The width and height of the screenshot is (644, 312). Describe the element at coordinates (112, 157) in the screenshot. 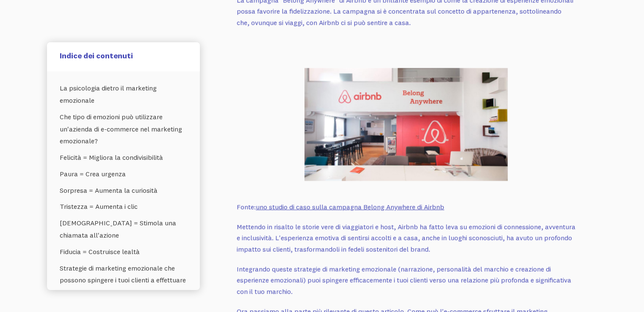

I see `font: Felicità = Migliora la condivisibilità` at that location.